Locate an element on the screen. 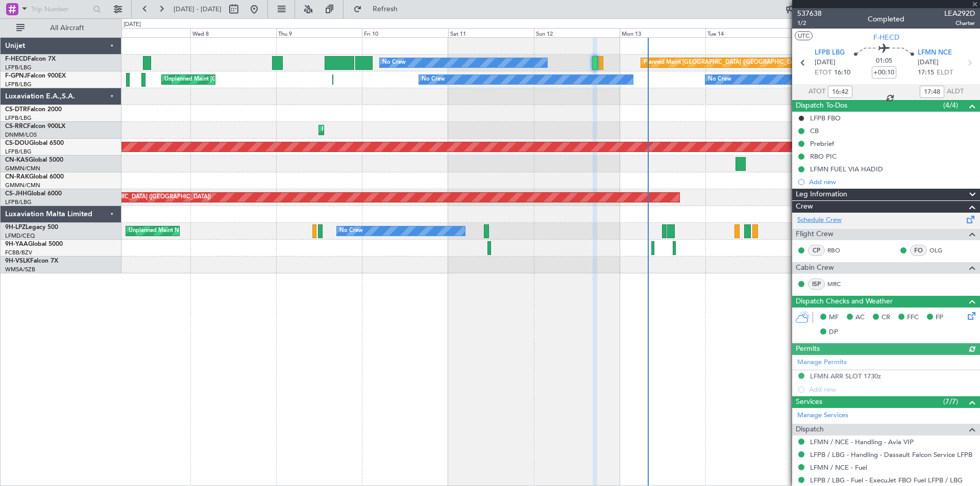  span: (4/4) is located at coordinates (950, 105).